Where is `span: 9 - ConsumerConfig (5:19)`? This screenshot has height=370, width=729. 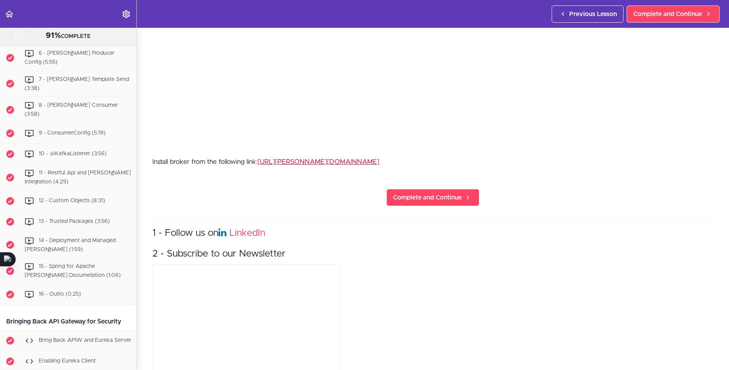 span: 9 - ConsumerConfig (5:19) is located at coordinates (72, 133).